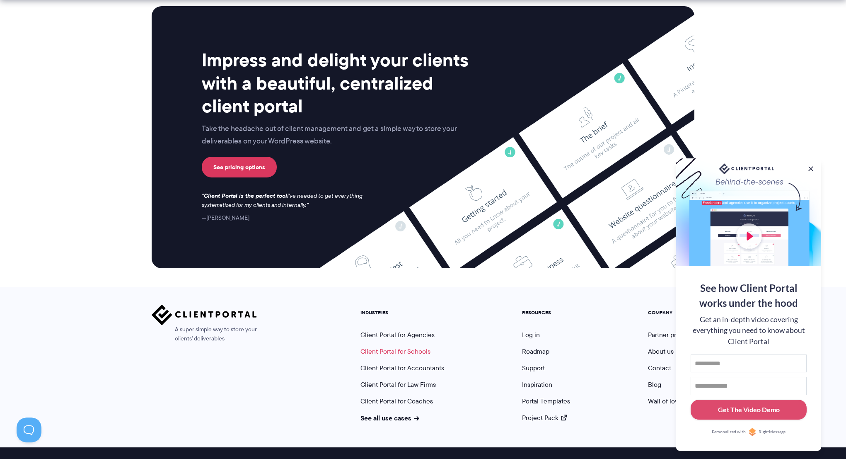 The image size is (846, 459). Describe the element at coordinates (245, 196) in the screenshot. I see `strong: Client Portal is the perfect tool` at that location.